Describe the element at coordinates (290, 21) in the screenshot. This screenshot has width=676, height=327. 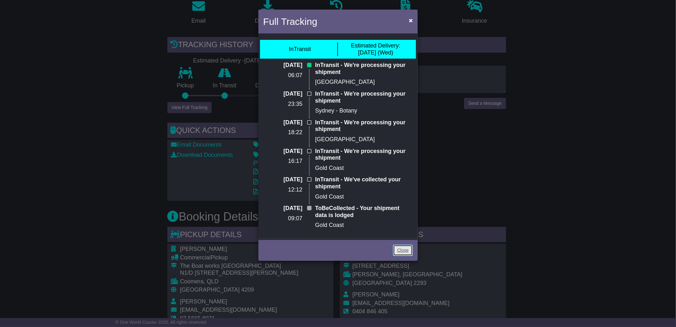
I see `h4: Full Tracking` at that location.